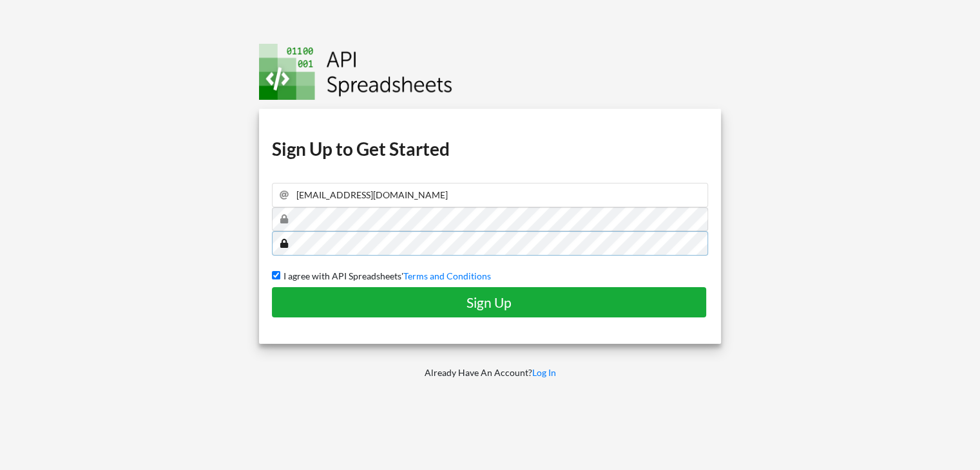 The height and width of the screenshot is (470, 980). I want to click on span: I agree with API Spreadsheets', so click(342, 276).